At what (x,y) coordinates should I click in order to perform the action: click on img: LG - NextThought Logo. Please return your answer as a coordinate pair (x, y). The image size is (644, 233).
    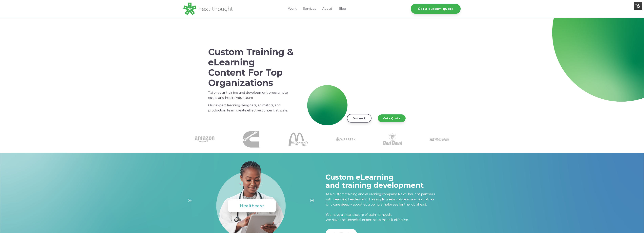
    Looking at the image, I should click on (208, 9).